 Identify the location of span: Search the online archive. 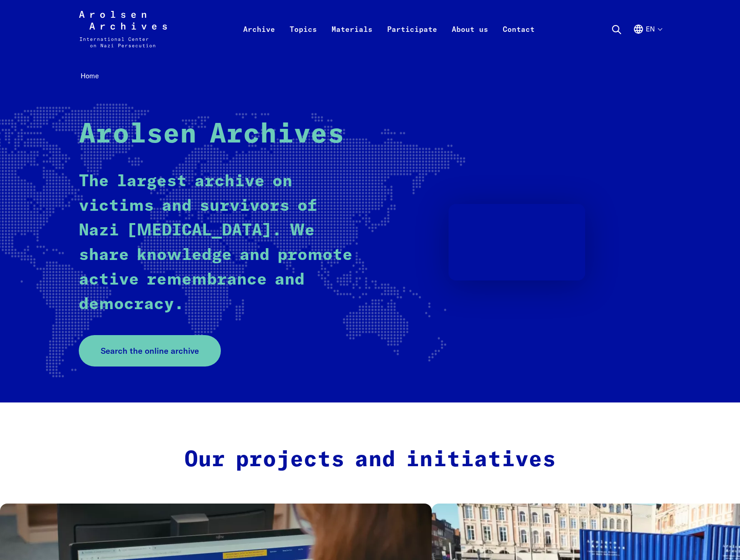
(150, 351).